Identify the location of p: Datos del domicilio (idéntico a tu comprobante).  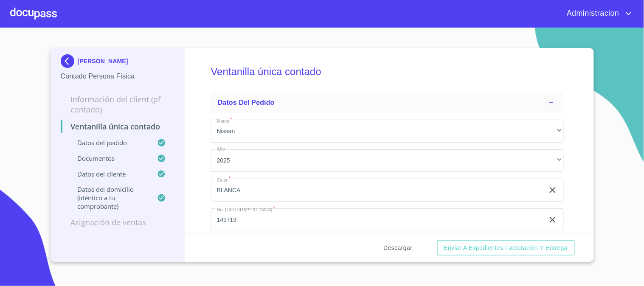
(109, 198).